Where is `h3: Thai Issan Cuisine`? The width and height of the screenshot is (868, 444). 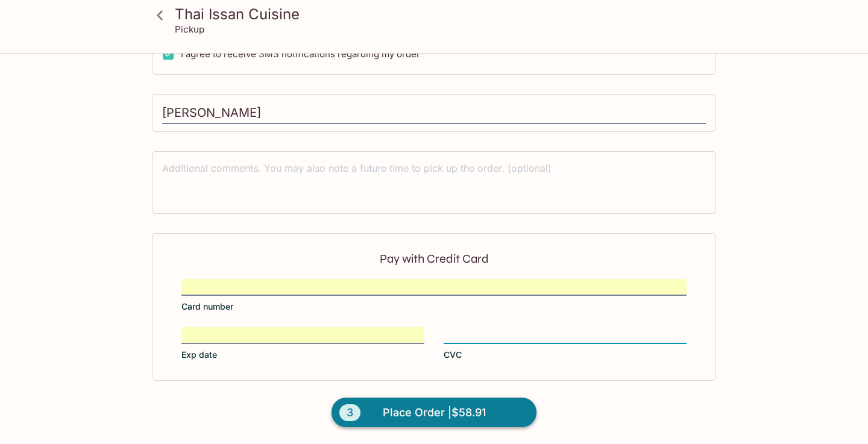 h3: Thai Issan Cuisine is located at coordinates (444, 14).